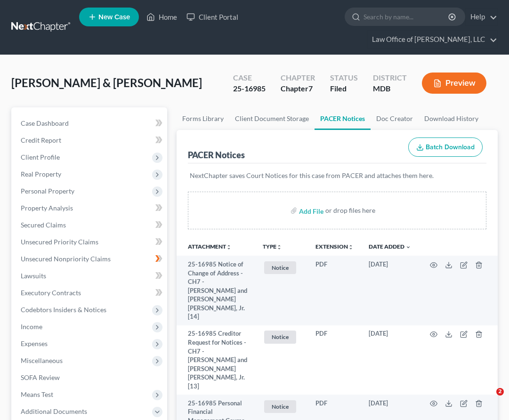  Describe the element at coordinates (90, 225) in the screenshot. I see `a: Secured Claims` at that location.